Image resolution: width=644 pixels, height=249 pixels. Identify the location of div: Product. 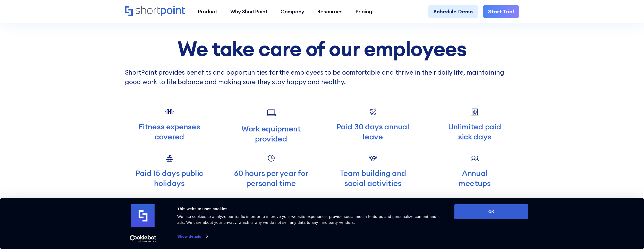
(207, 11).